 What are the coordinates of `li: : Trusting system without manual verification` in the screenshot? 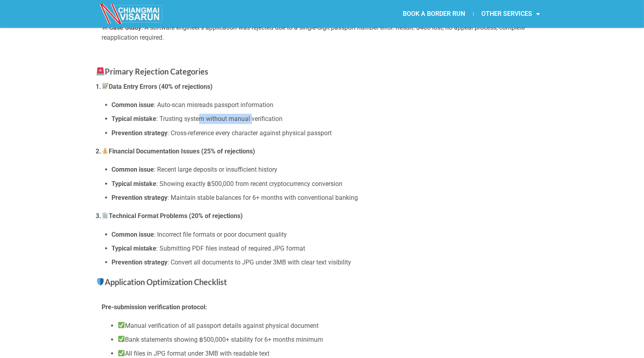 It's located at (330, 119).